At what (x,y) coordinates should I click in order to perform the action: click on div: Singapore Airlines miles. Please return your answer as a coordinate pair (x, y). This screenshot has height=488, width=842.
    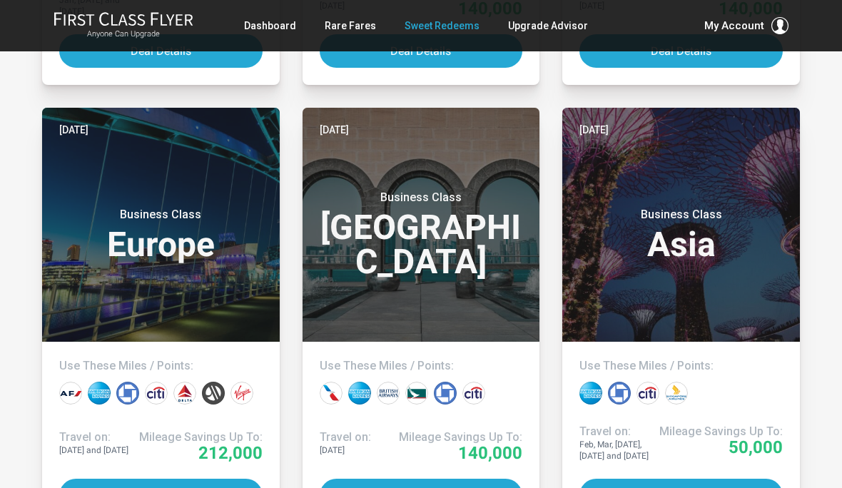
    Looking at the image, I should click on (677, 393).